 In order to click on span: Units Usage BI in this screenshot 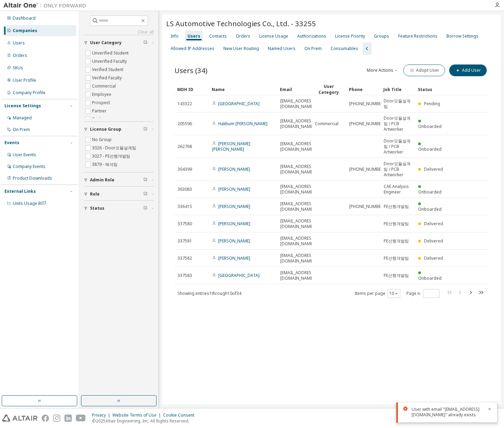, I will do `click(30, 203)`.